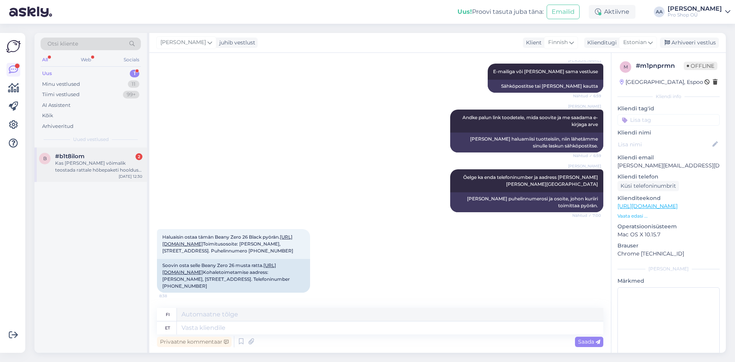  I want to click on div: Klienditugi, so click(600, 42).